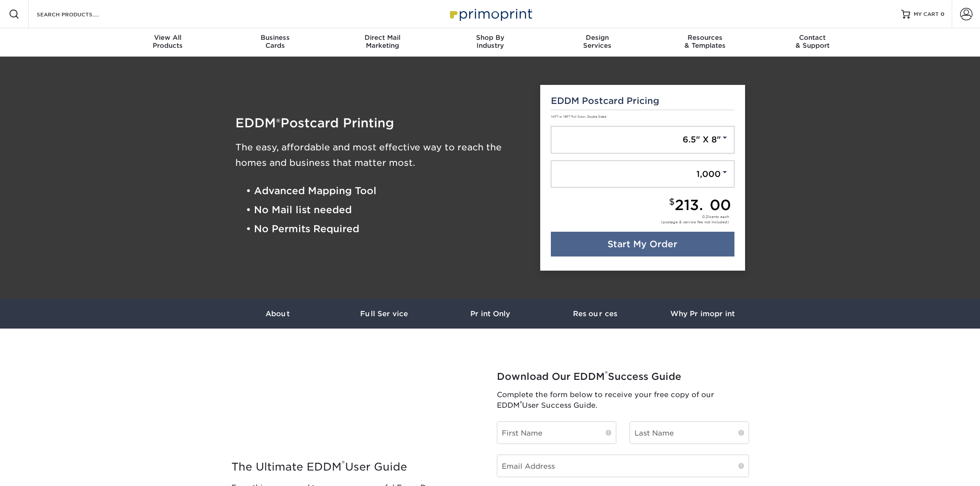  I want to click on a: Direct MailMarketing, so click(383, 42).